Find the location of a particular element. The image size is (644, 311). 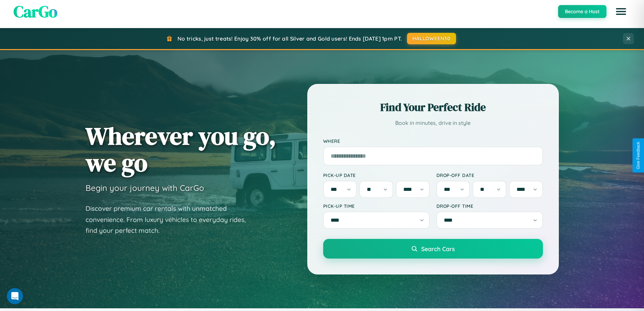

h1: Wherever you go, we go is located at coordinates (181, 149).